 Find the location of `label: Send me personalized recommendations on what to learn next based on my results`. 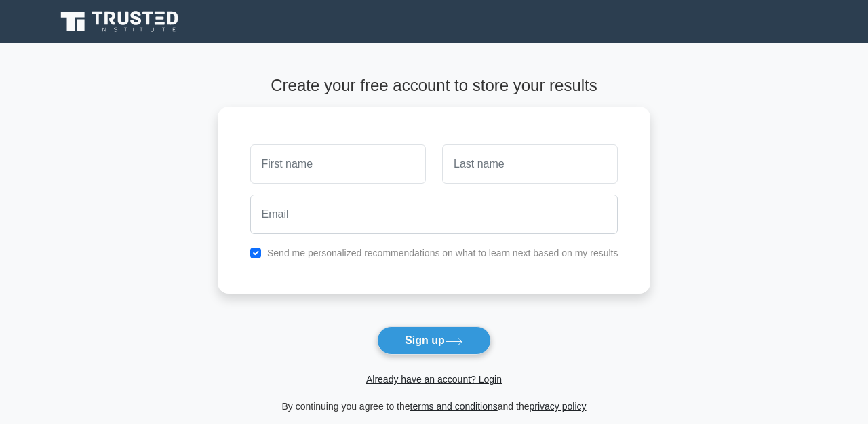

label: Send me personalized recommendations on what to learn next based on my results is located at coordinates (443, 253).